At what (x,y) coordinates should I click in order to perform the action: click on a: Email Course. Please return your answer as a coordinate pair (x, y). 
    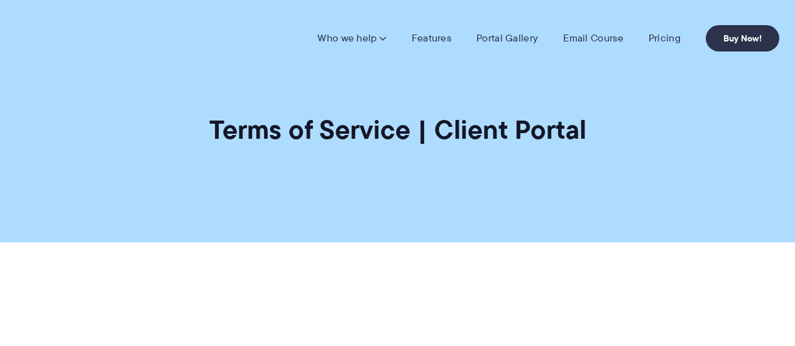
    Looking at the image, I should click on (593, 38).